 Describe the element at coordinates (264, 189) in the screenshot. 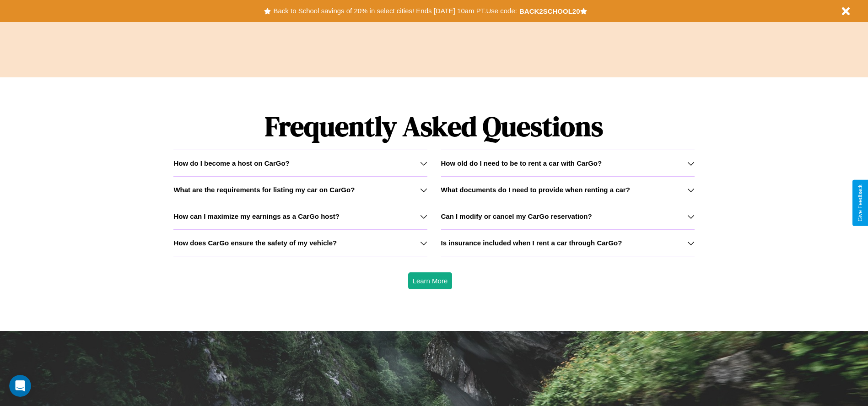

I see `h3: What are the requirements for listing my car on CarGo?` at that location.